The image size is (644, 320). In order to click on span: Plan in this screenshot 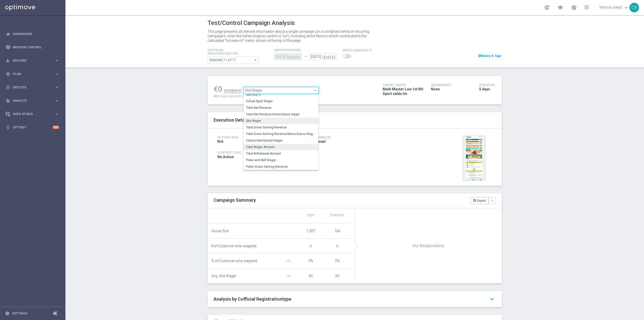, I will do `click(33, 74)`.